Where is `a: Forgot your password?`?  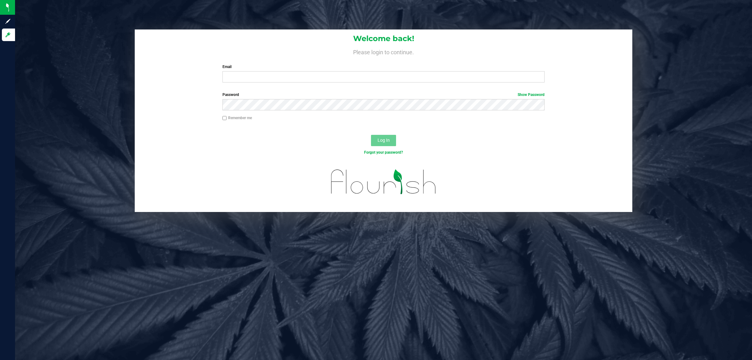
a: Forgot your password? is located at coordinates (383, 152).